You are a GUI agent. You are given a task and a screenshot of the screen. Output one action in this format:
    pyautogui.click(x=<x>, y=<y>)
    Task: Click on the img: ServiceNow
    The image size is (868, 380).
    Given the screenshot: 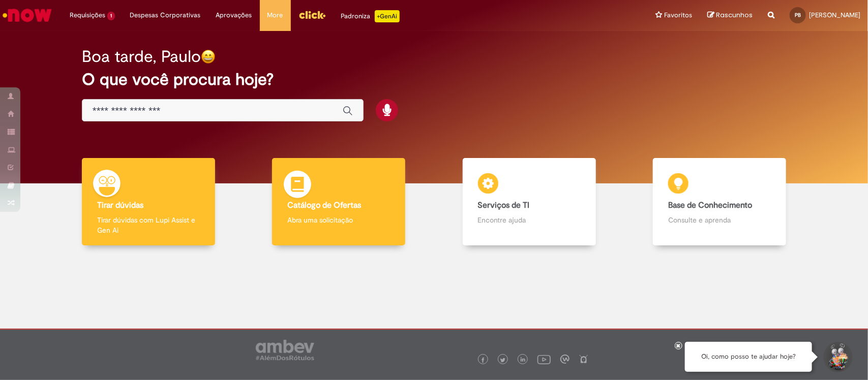 What is the action you would take?
    pyautogui.click(x=27, y=15)
    